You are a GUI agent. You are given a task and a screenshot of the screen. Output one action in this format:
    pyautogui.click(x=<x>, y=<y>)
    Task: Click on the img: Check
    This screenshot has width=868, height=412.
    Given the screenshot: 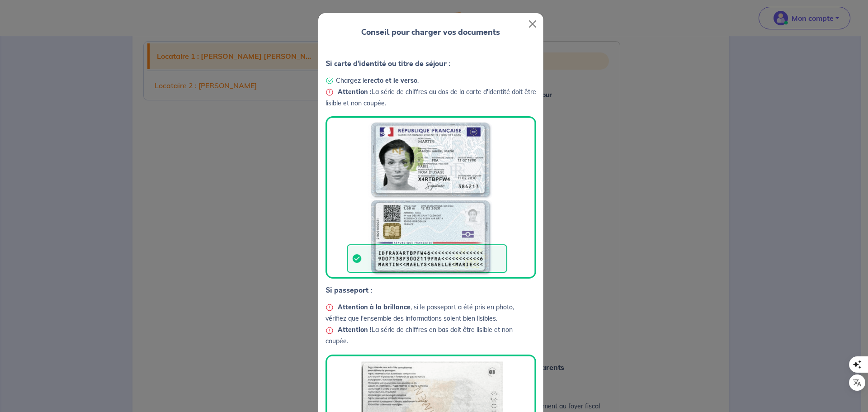 What is the action you would take?
    pyautogui.click(x=329, y=81)
    